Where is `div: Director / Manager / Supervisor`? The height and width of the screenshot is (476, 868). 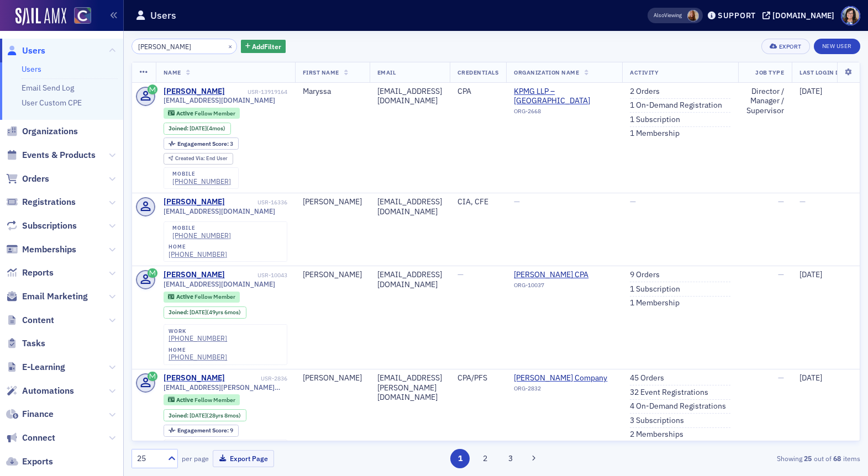 div: Director / Manager / Supervisor is located at coordinates (764, 101).